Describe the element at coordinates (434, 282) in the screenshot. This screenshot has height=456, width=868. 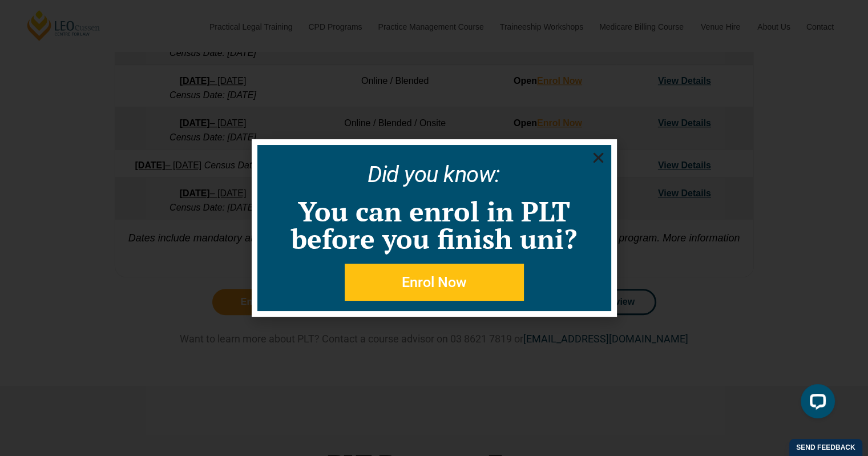
I see `a: Enrol Now` at that location.